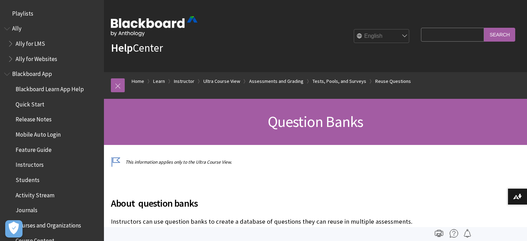  I want to click on span: Ally for Websites, so click(36, 57).